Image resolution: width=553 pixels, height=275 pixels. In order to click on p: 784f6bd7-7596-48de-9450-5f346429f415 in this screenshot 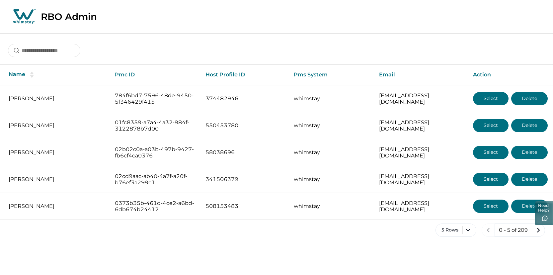, I will do `click(155, 99)`.